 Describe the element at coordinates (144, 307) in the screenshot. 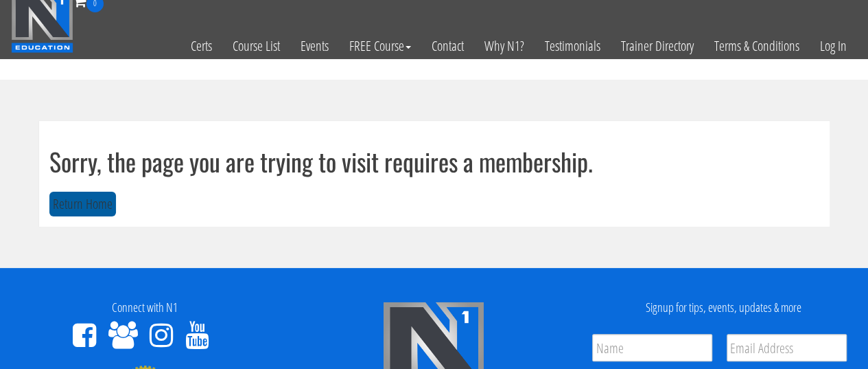

I see `h4: Connect with N1` at that location.